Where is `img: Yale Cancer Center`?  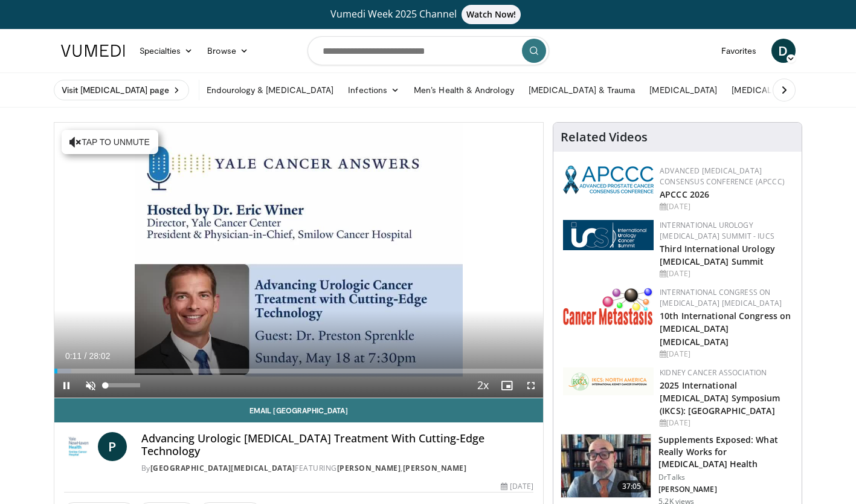
img: Yale Cancer Center is located at coordinates (79, 446).